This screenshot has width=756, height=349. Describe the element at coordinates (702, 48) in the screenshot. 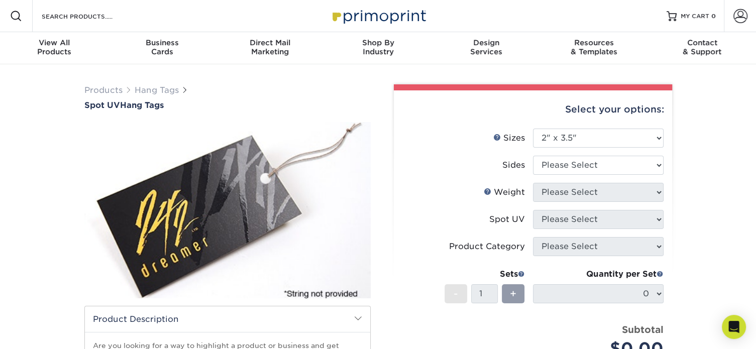

I see `a: Contact& Support` at that location.